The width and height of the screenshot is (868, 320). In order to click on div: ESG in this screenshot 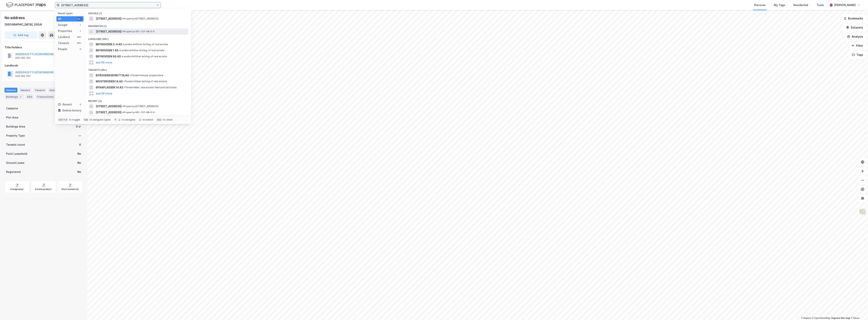, I will do `click(30, 97)`.